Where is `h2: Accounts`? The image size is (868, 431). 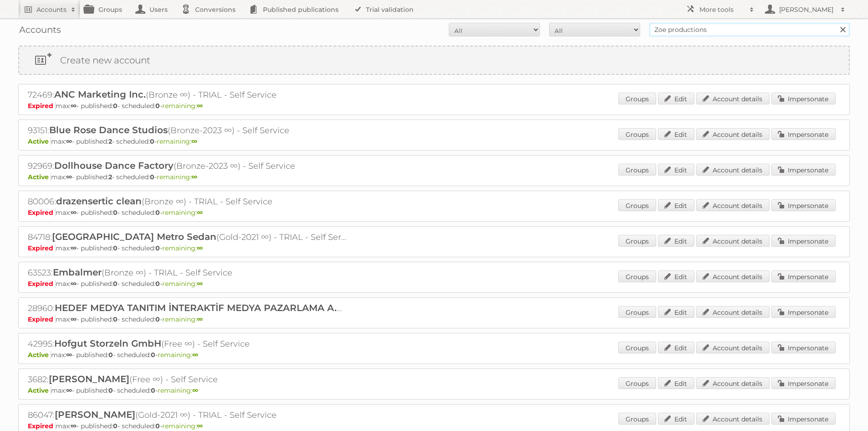 h2: Accounts is located at coordinates (51, 9).